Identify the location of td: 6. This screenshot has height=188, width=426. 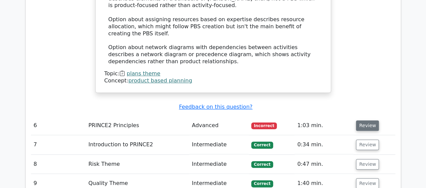
(58, 126).